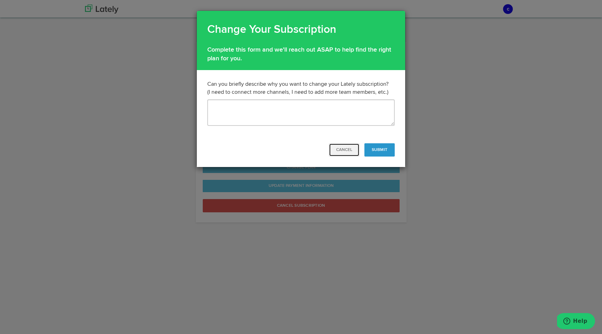 This screenshot has height=334, width=602. I want to click on p: Can you briefly describe why you want to change your Lately subscription? (I need to connect more..., so click(301, 88).